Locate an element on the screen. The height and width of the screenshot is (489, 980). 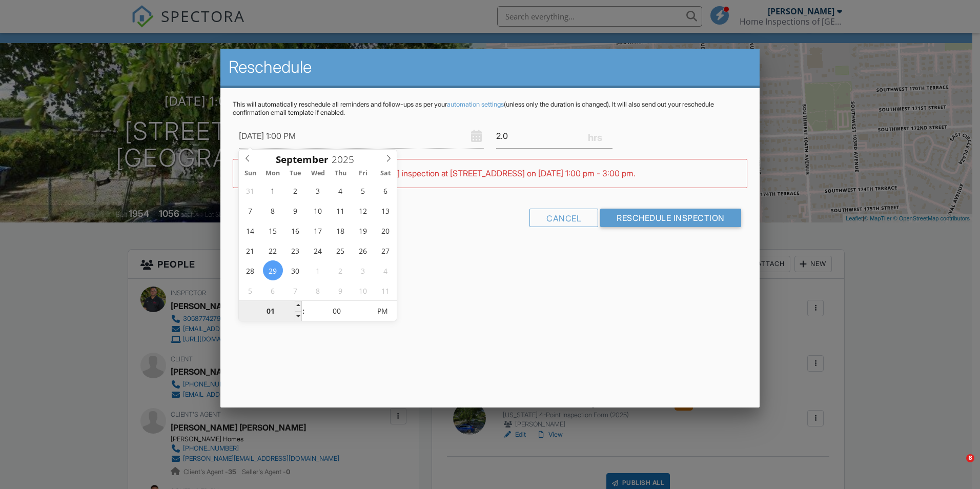
input: Reschedule Inspection is located at coordinates (671, 218).